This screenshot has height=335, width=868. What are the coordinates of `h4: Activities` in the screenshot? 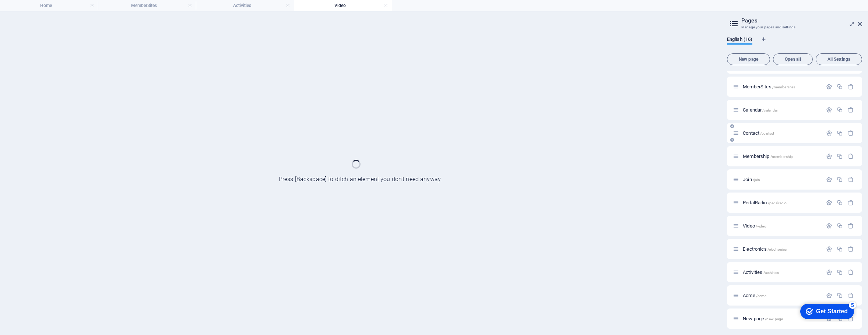 It's located at (245, 5).